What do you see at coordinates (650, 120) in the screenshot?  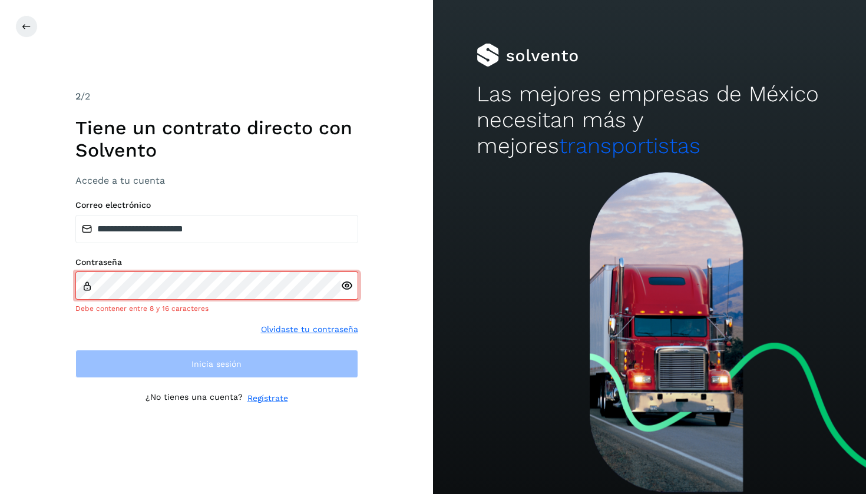 I see `h2: Las mejores empresas de México necesitan más y mejores` at bounding box center [650, 120].